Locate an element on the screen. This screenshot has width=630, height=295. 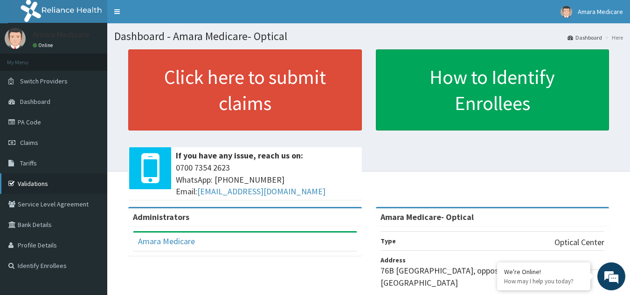
div: Minimize live chat window is located at coordinates (164, 16).